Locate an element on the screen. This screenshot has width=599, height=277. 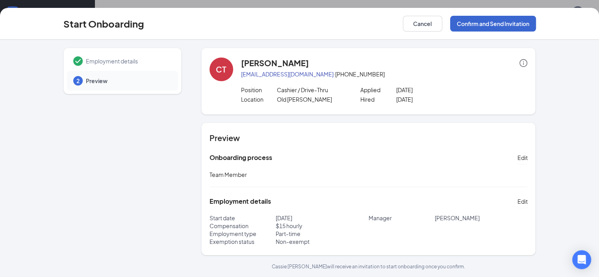
span: Team Member is located at coordinates (228, 174).